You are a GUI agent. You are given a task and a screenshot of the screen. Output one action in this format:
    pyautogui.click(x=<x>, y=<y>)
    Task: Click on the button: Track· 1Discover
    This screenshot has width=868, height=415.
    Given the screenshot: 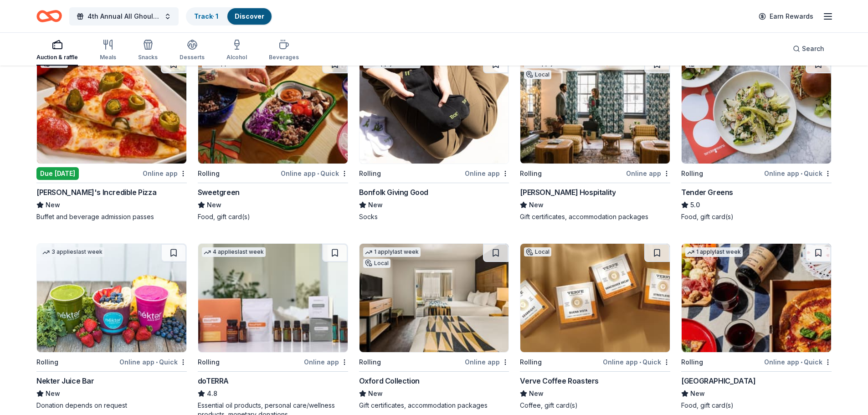 What is the action you would take?
    pyautogui.click(x=229, y=16)
    